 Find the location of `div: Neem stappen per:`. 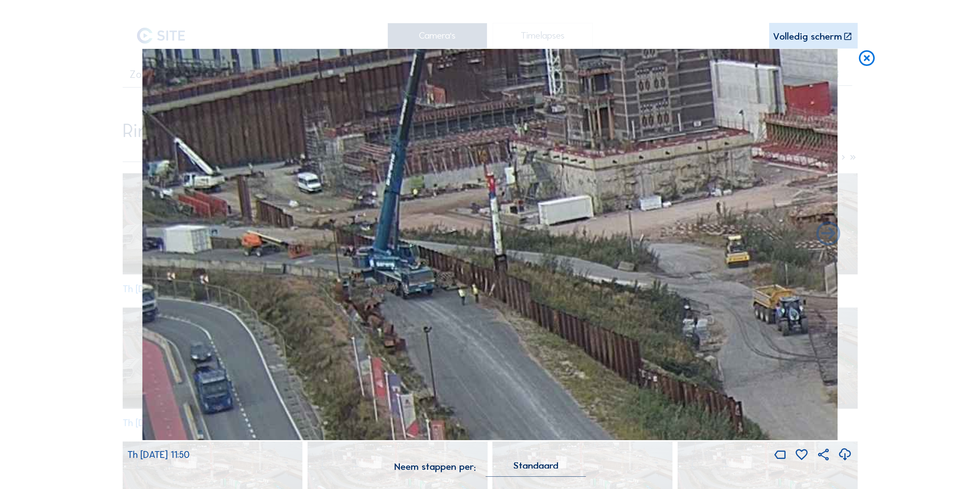

div: Neem stappen per: is located at coordinates (435, 466).